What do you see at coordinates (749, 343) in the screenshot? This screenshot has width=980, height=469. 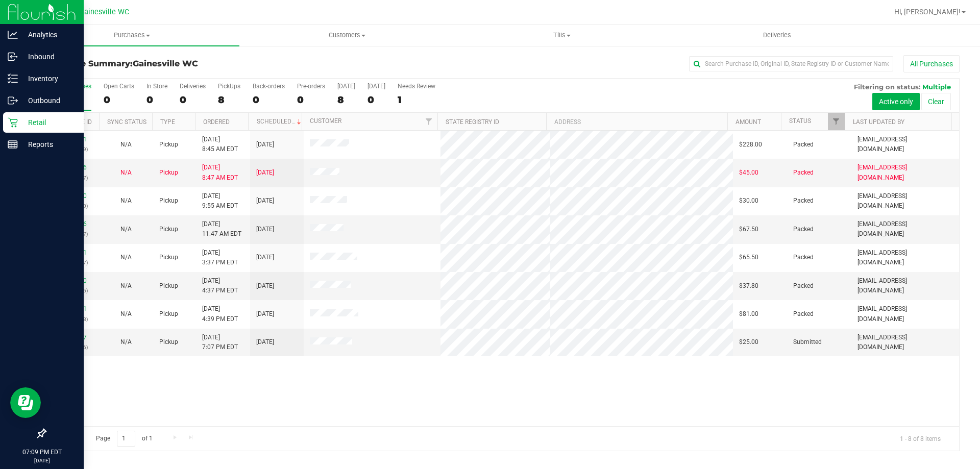 I see `span: $25.00` at bounding box center [749, 343].